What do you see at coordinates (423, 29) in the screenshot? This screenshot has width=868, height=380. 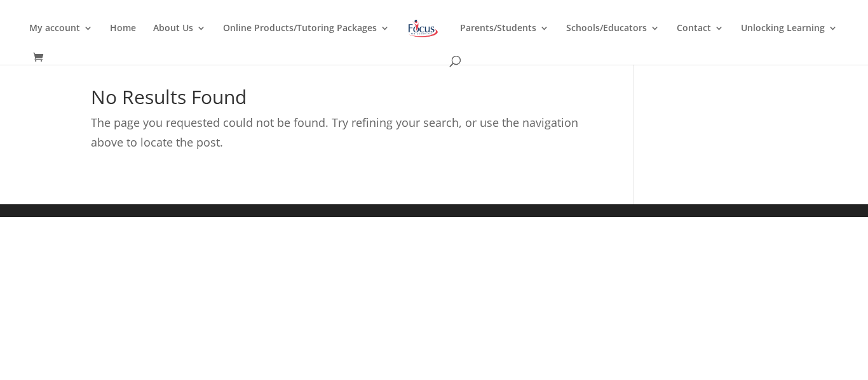 I see `img: Focus on Learning` at bounding box center [423, 29].